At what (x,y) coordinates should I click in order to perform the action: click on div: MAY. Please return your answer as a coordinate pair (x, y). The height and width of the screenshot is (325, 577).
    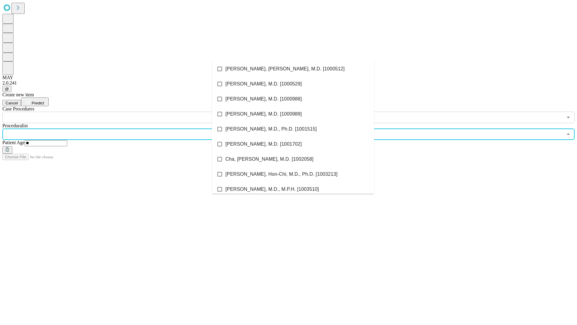
    Looking at the image, I should click on (289, 78).